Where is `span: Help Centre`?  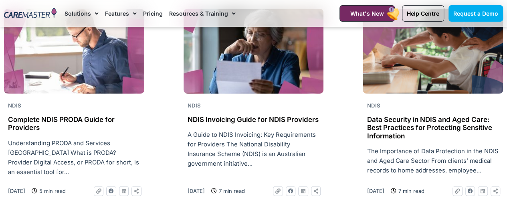
span: Help Centre is located at coordinates (422, 13).